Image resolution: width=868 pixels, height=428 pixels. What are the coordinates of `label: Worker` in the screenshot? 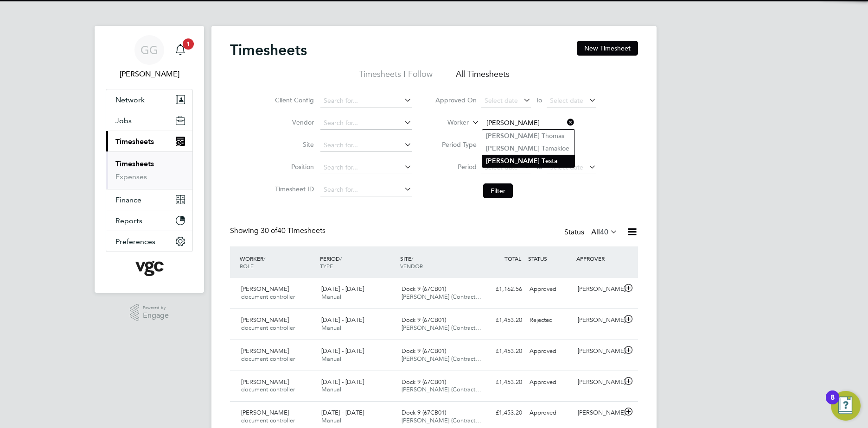 It's located at (448, 123).